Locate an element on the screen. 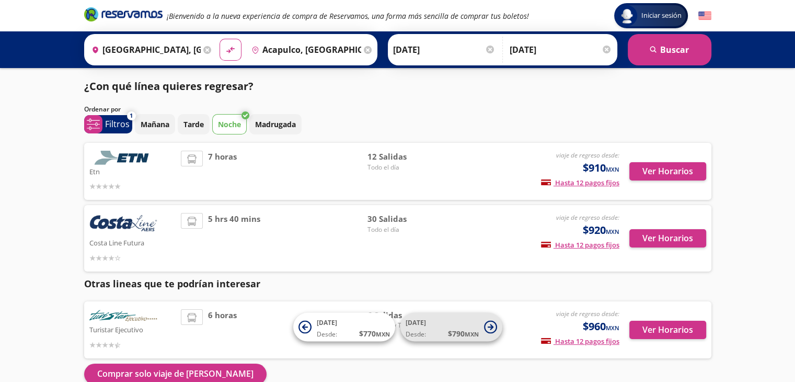 This screenshot has height=382, width=795. input: Opcional is located at coordinates (561, 50).